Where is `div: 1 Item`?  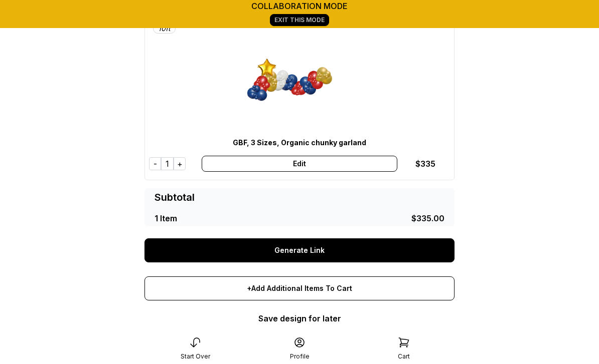
div: 1 Item is located at coordinates (166, 219).